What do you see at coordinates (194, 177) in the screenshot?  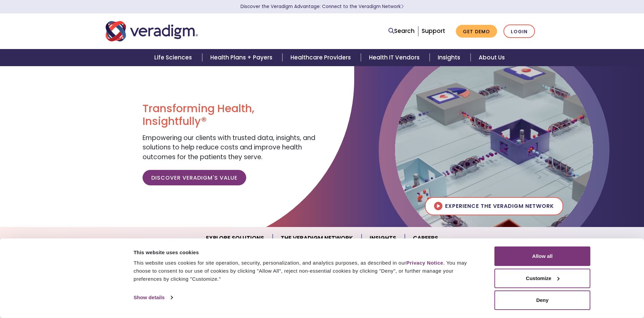 I see `a: Discover Veradigm's Value` at bounding box center [194, 177].